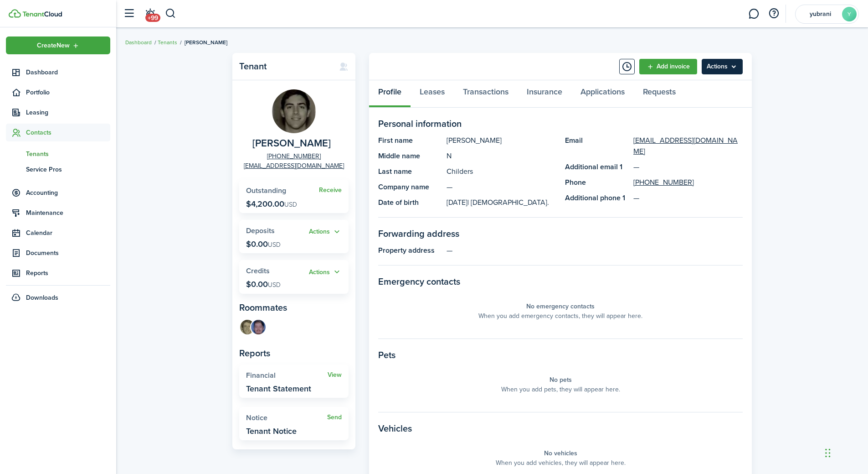  I want to click on avatar-text: Y, so click(850, 14).